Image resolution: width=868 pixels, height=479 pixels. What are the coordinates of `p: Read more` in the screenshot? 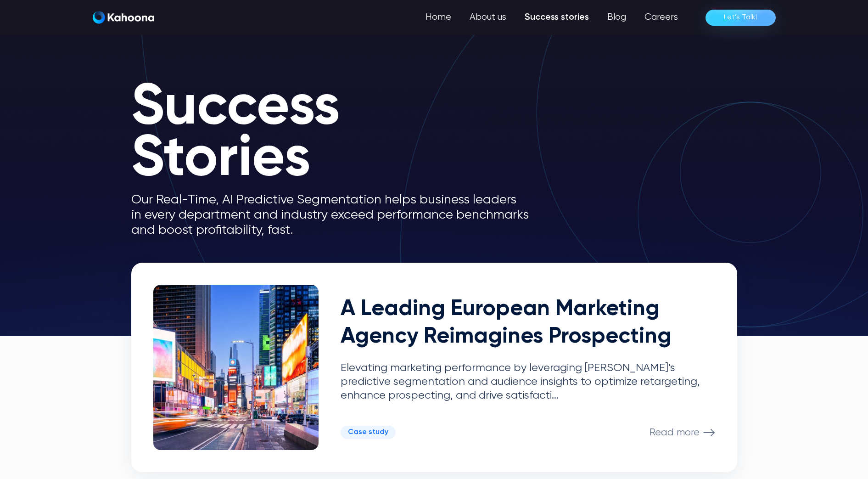 It's located at (675, 433).